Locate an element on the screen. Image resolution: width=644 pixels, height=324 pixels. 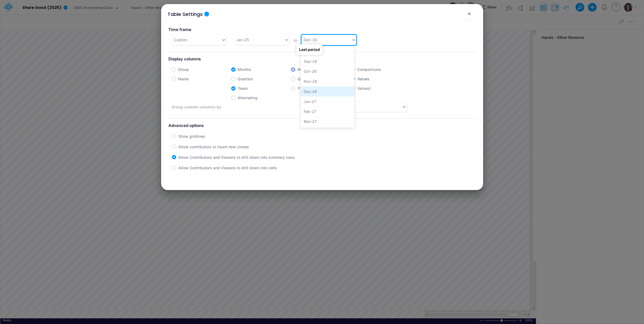
div: Custom is located at coordinates (180, 40).